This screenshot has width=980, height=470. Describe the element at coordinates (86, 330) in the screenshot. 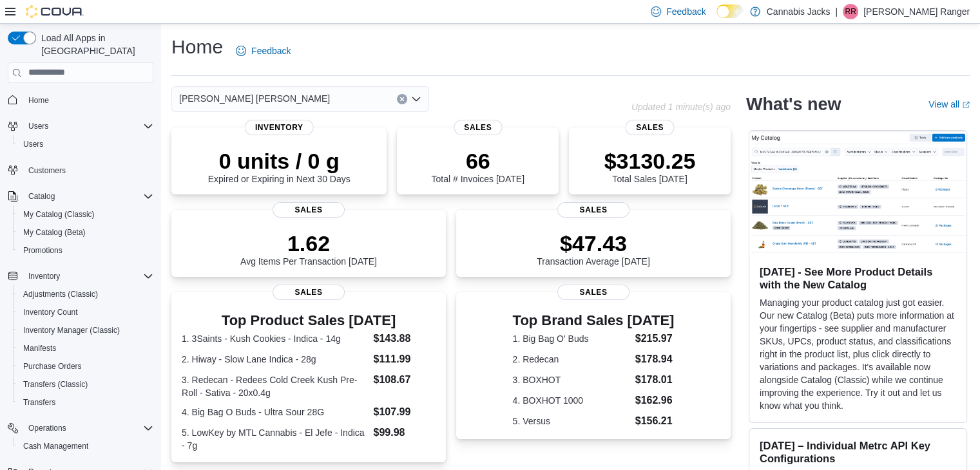

I see `span: Inventory Manager (Classic)` at that location.